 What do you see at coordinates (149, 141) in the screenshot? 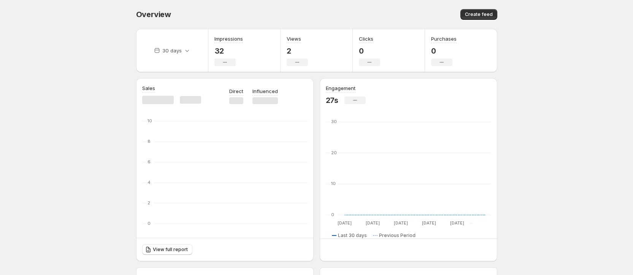
I see `text: 8` at bounding box center [149, 141].